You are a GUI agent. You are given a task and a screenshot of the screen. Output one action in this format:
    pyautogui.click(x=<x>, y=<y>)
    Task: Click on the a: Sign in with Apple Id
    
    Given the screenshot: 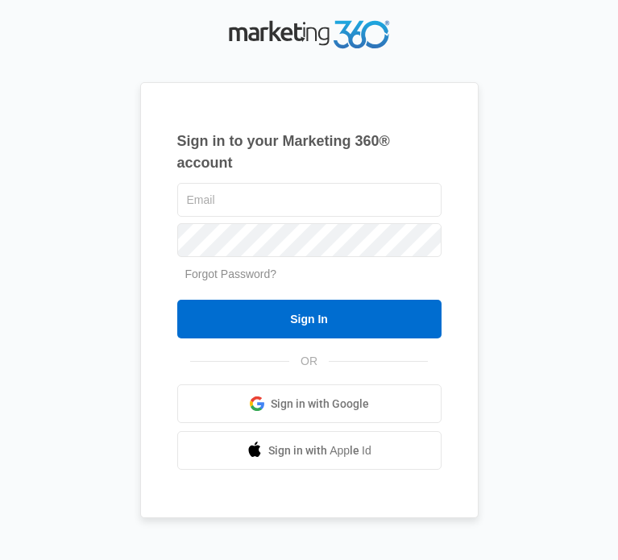 What is the action you would take?
    pyautogui.click(x=309, y=450)
    